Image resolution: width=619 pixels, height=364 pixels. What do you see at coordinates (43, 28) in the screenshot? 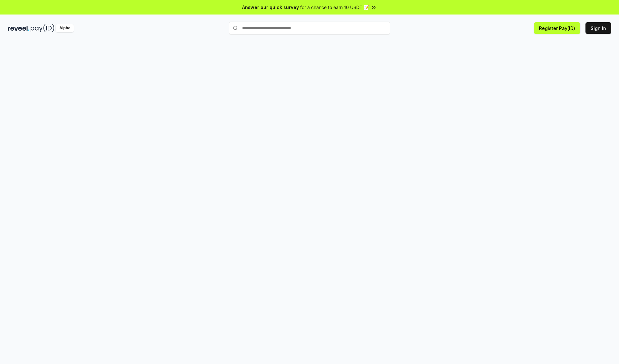
I see `img: pay_id` at bounding box center [43, 28].